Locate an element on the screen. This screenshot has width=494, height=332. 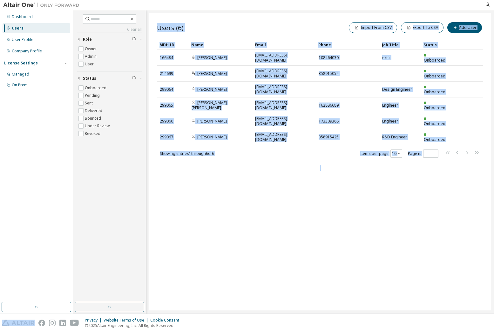
span: Users (6) is located at coordinates (170, 28).